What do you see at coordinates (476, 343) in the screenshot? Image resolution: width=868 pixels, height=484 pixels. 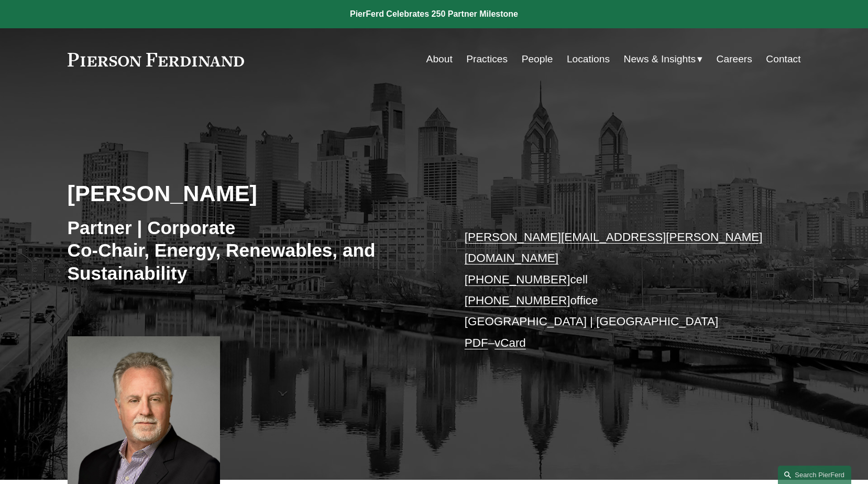 I see `a: PDF` at bounding box center [476, 343].